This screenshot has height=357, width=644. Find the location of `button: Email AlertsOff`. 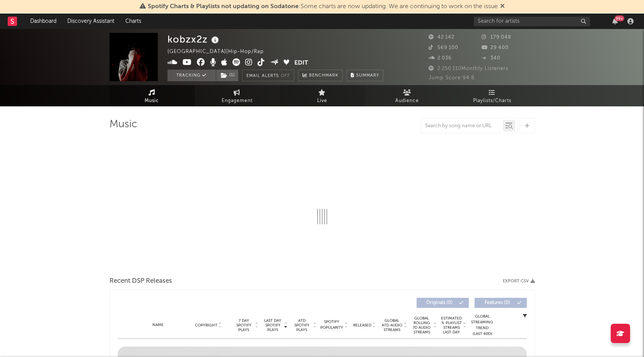

button: Email AlertsOff is located at coordinates (268, 76).